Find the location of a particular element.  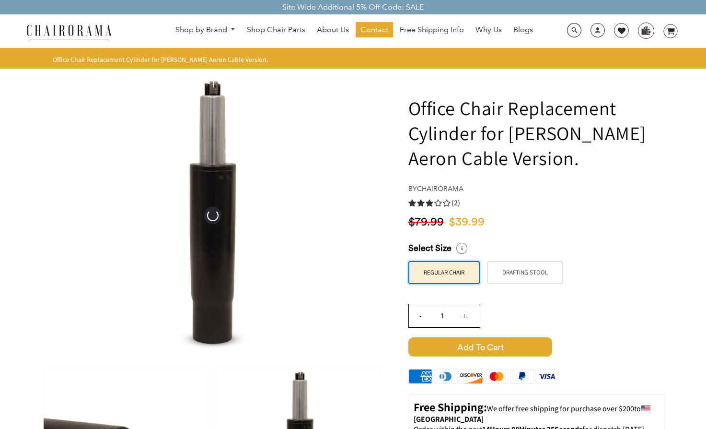

nav: DesktopNavigation is located at coordinates (354, 31).